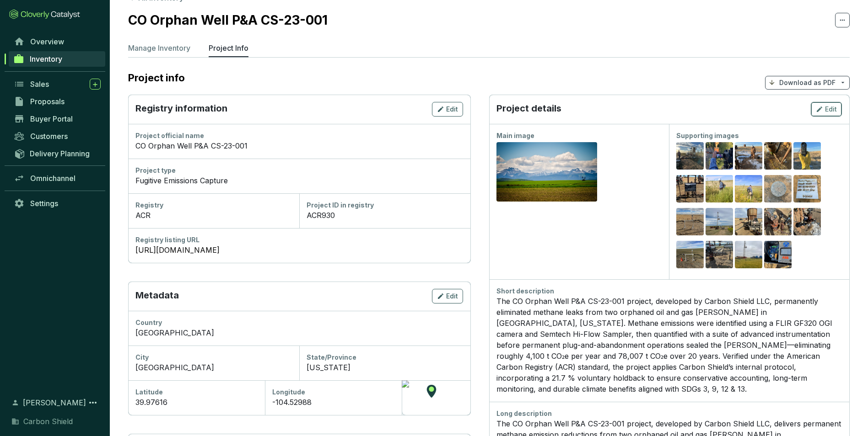  Describe the element at coordinates (47, 101) in the screenshot. I see `span: Proposals` at that location.